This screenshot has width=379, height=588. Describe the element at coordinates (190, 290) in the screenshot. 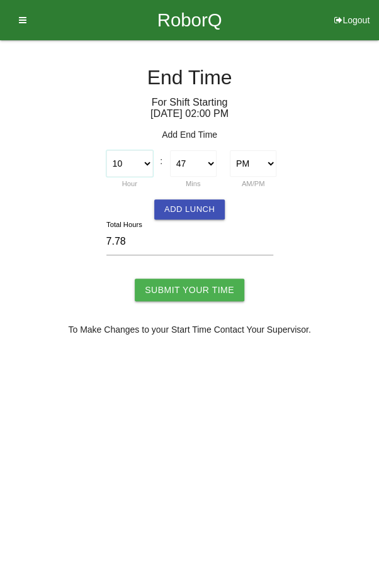

I see `input: Submit Your Time` at that location.